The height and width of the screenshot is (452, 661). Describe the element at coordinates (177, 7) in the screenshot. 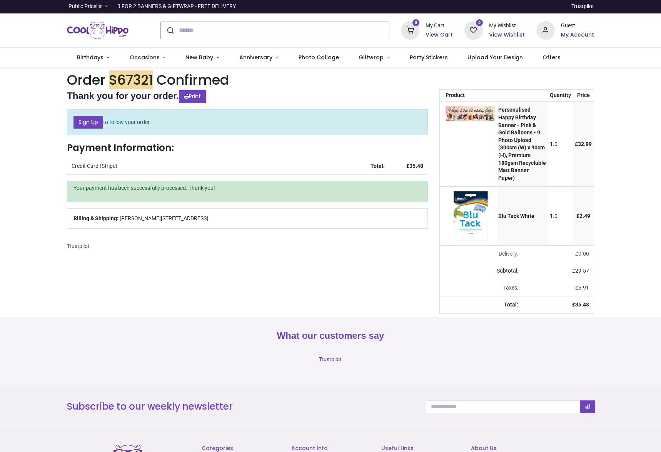

I see `div: 3 FOR 2 BANNERS & GIFTWRAP - FREE DELIVERY` at that location.